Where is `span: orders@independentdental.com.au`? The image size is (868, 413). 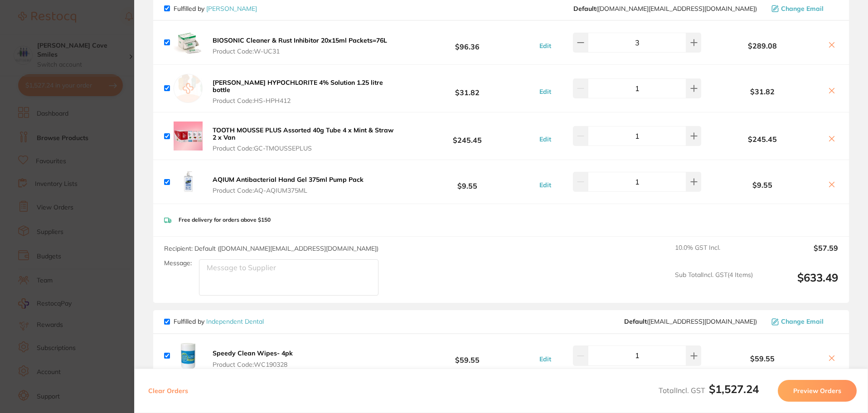 span: orders@independentdental.com.au is located at coordinates (691, 322).